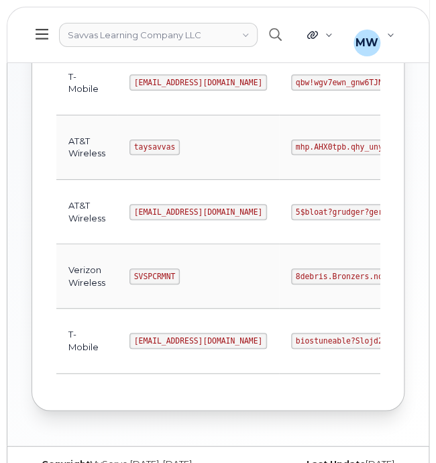 The width and height of the screenshot is (436, 463). What do you see at coordinates (339, 82) in the screenshot?
I see `code: qbw!wgv7ewn_gnw6TJN` at bounding box center [339, 82].